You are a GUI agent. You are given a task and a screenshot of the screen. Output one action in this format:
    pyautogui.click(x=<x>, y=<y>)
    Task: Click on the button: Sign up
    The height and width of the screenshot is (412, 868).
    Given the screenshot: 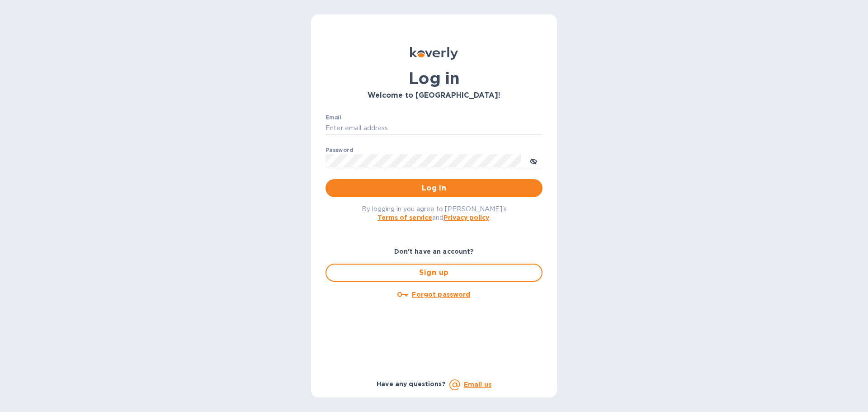 What is the action you would take?
    pyautogui.click(x=434, y=273)
    